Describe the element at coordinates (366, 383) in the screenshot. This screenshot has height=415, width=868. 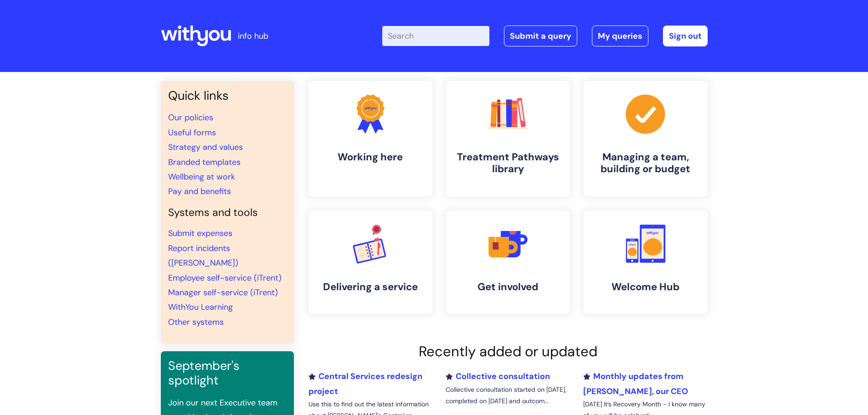
I see `a: Central Services redesign project` at that location.